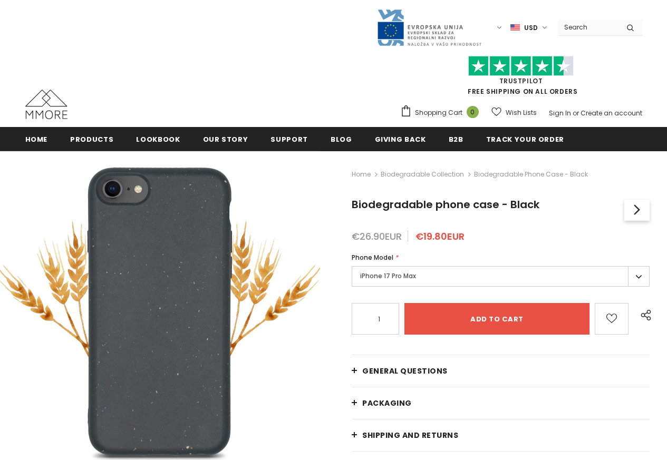 The image size is (667, 460). Describe the element at coordinates (400, 139) in the screenshot. I see `a: Giving back` at that location.